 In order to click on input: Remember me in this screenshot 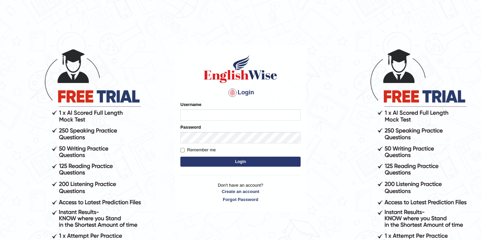, I will do `click(182, 150)`.